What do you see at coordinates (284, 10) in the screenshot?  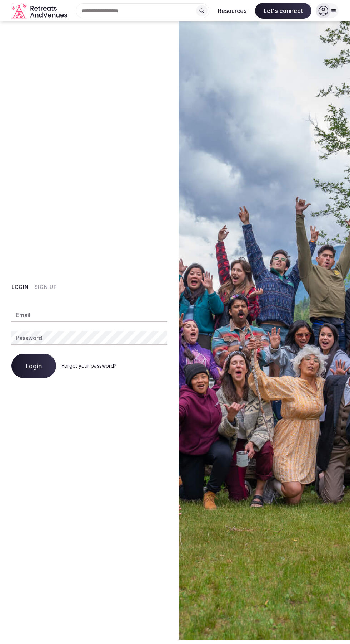 I see `span: Let's connect` at bounding box center [284, 10].